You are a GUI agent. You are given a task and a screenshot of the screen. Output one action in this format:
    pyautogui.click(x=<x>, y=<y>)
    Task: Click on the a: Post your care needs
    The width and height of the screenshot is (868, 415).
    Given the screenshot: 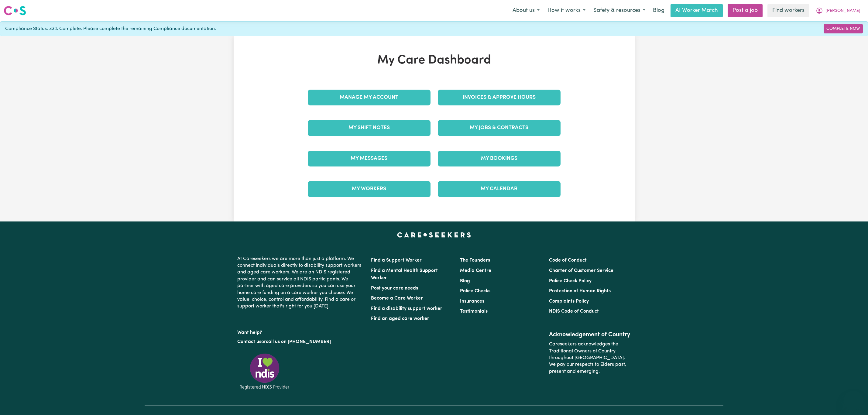 What is the action you would take?
    pyautogui.click(x=394, y=288)
    